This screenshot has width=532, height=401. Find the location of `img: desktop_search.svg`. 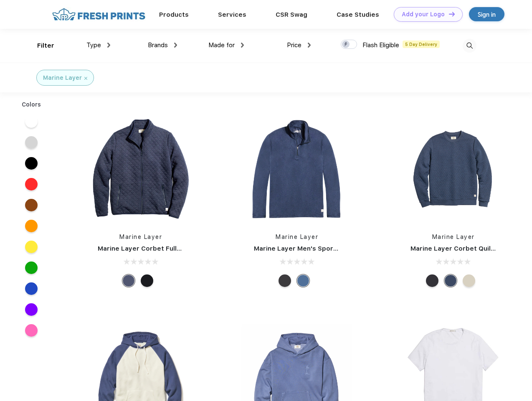

img: desktop_search.svg is located at coordinates (469, 45).